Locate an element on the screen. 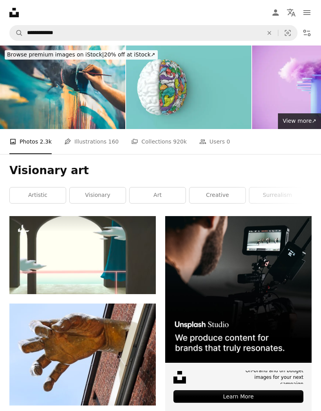  button: Menu is located at coordinates (307, 13).